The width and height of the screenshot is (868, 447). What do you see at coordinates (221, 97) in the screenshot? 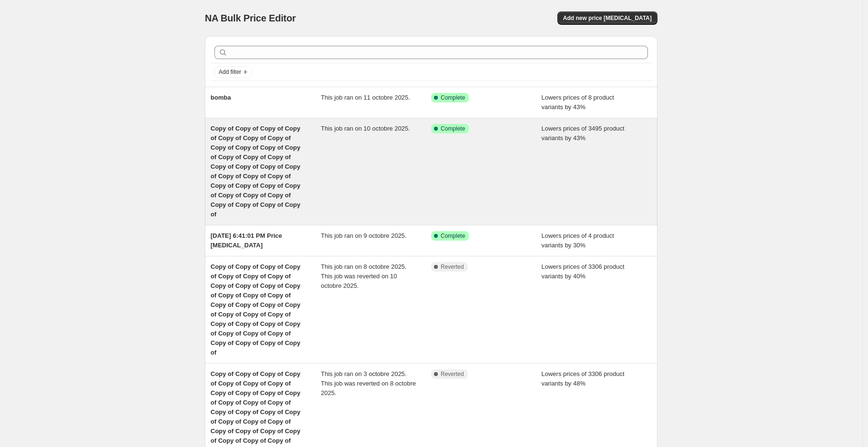
I see `span: bomba` at bounding box center [221, 97].